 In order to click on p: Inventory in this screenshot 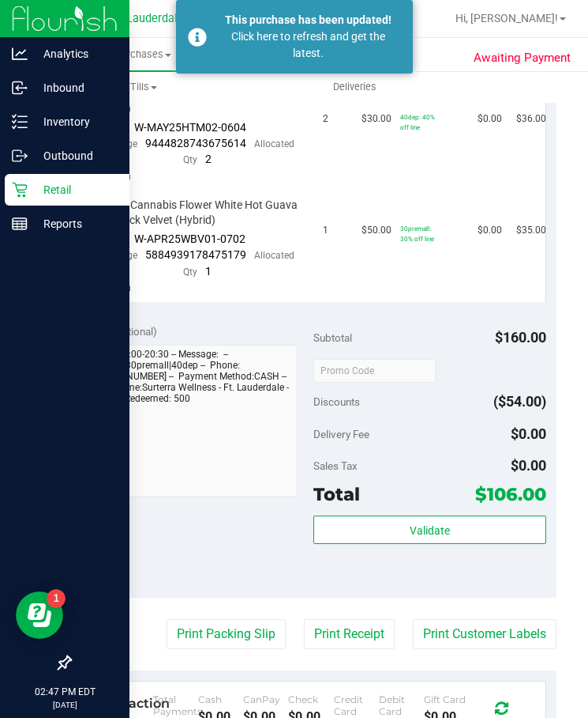, I will do `click(75, 122)`.